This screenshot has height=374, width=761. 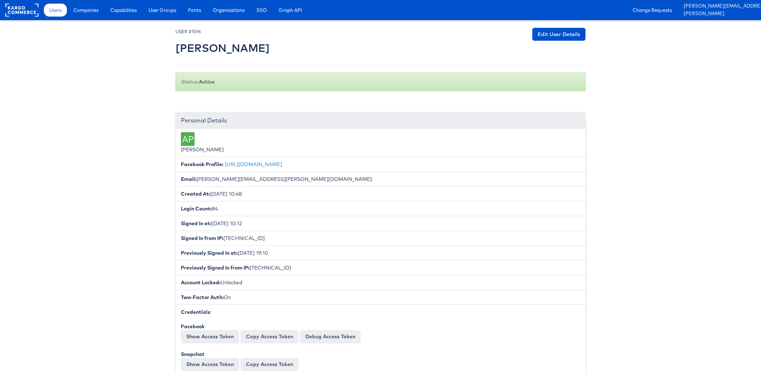 What do you see at coordinates (188, 31) in the screenshot?
I see `small: USER #1596` at bounding box center [188, 31].